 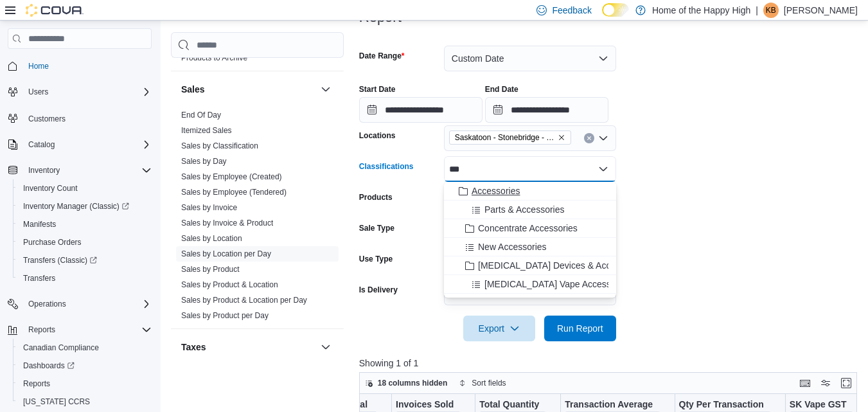 I want to click on a: Sales by Product & Location, so click(x=230, y=285).